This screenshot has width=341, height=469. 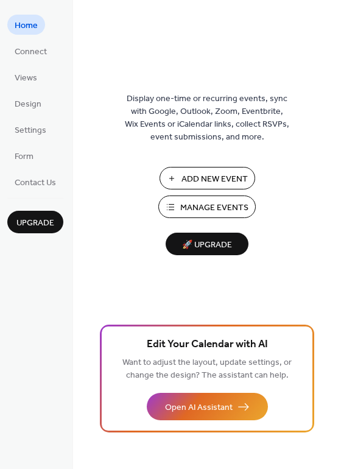 I want to click on span: Want to adjust the layout, update settings, or change the design? The assistant can help., so click(x=207, y=369).